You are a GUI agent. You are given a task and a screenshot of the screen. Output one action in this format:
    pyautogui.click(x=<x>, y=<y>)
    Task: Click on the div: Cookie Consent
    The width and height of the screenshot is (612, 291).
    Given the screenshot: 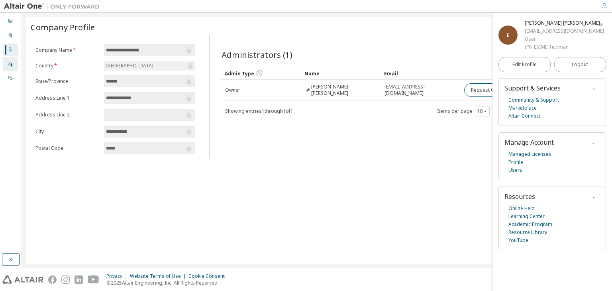 What is the action you would take?
    pyautogui.click(x=209, y=276)
    